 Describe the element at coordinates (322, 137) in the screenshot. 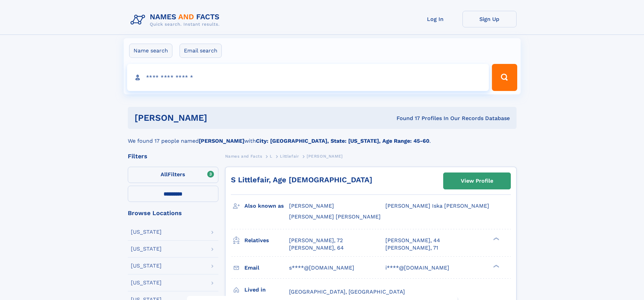

I see `div: We found 17 people named with .` at that location.